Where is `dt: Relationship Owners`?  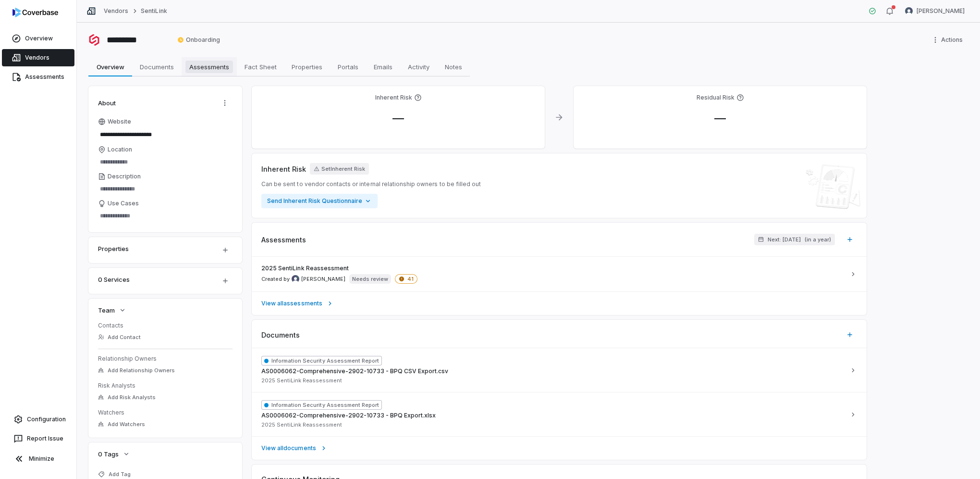
dt: Relationship Owners is located at coordinates (166, 358).